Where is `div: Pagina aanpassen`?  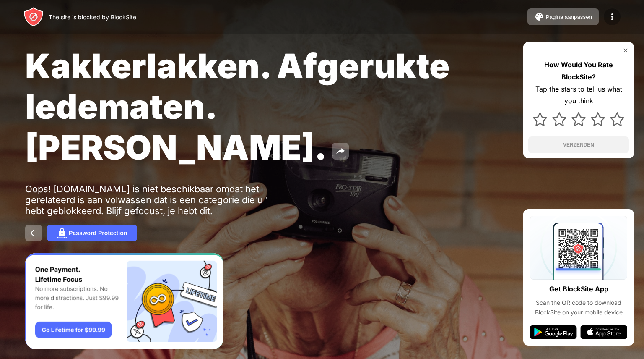 div: Pagina aanpassen is located at coordinates (569, 17).